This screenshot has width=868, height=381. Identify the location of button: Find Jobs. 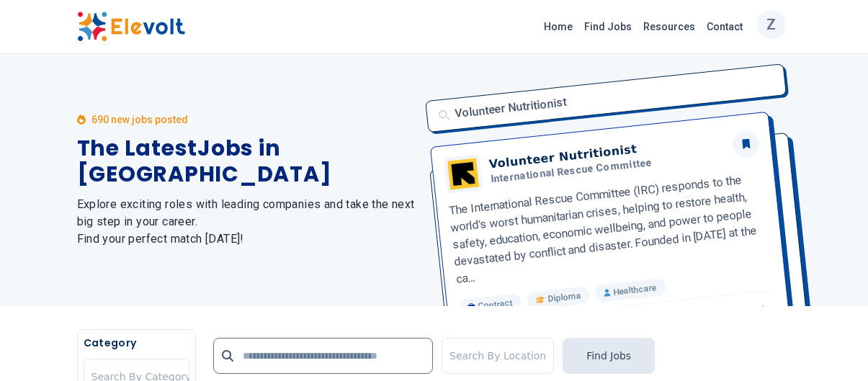
(609, 356).